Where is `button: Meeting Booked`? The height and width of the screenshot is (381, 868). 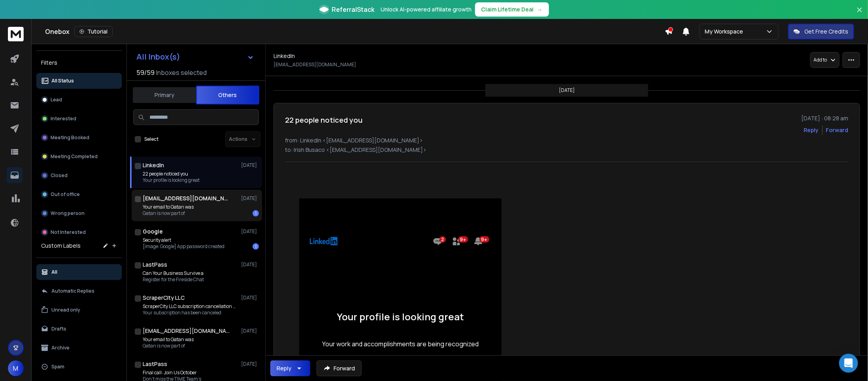 button: Meeting Booked is located at coordinates (79, 138).